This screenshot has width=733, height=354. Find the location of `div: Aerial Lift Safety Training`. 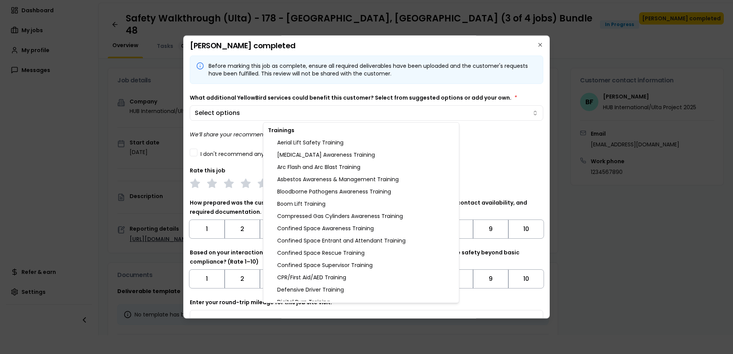

div: Aerial Lift Safety Training is located at coordinates (361, 143).